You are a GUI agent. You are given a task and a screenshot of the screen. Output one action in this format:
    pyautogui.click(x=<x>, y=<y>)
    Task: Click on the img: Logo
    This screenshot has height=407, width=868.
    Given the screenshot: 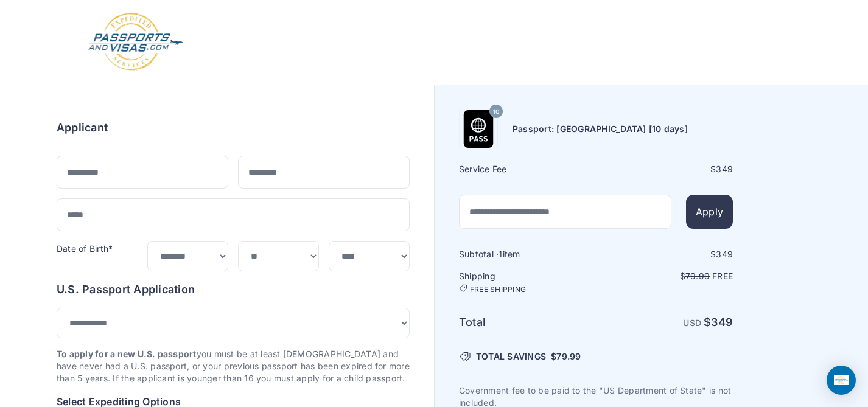 What is the action you would take?
    pyautogui.click(x=135, y=42)
    